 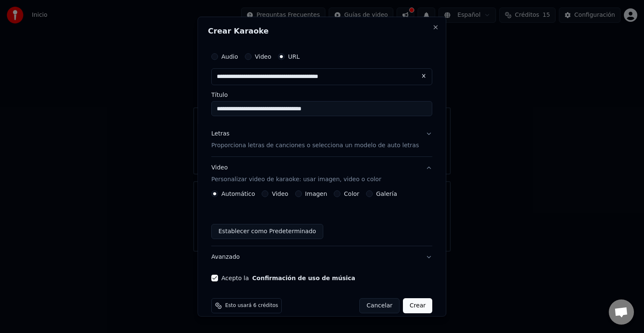 What do you see at coordinates (304, 278) in the screenshot?
I see `button: Acepto la` at bounding box center [304, 278].